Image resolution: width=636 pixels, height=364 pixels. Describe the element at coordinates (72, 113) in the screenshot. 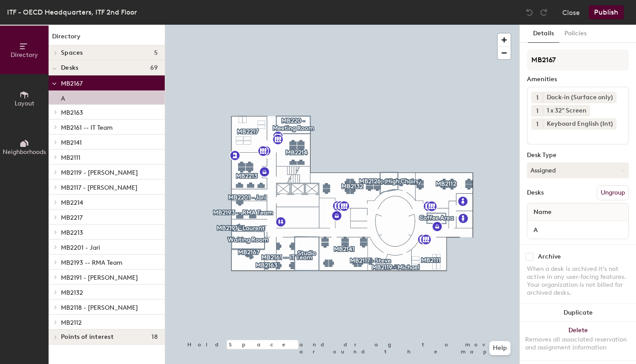

I see `span: MB2163` at that location.